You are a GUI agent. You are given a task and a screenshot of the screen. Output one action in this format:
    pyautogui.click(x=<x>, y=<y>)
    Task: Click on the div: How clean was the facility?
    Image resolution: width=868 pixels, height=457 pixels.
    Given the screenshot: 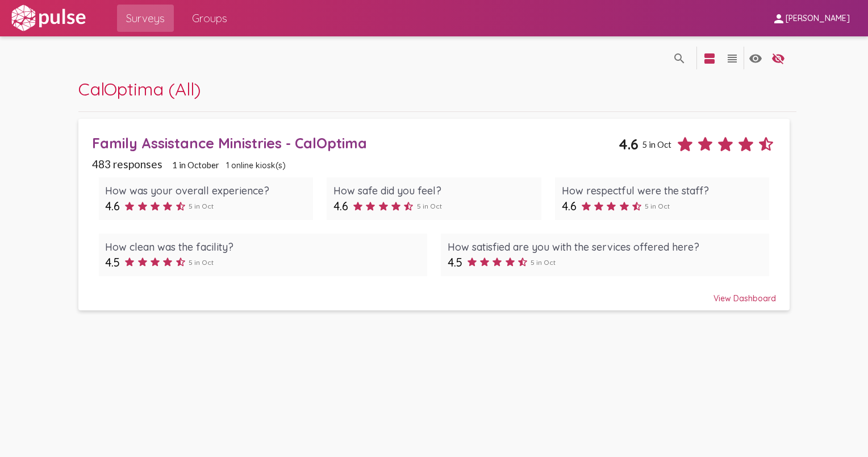 What is the action you would take?
    pyautogui.click(x=263, y=246)
    